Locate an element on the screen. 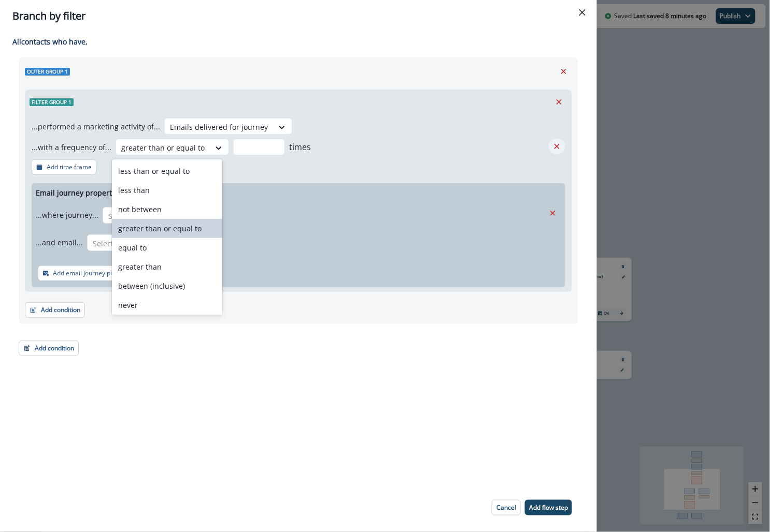  div: not between is located at coordinates (167, 209).